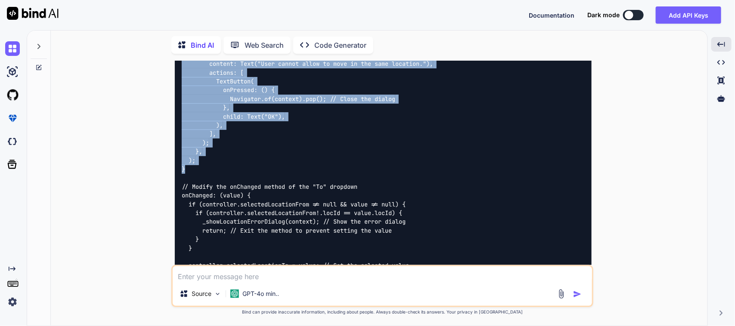  I want to click on span: Dark mode, so click(603, 15).